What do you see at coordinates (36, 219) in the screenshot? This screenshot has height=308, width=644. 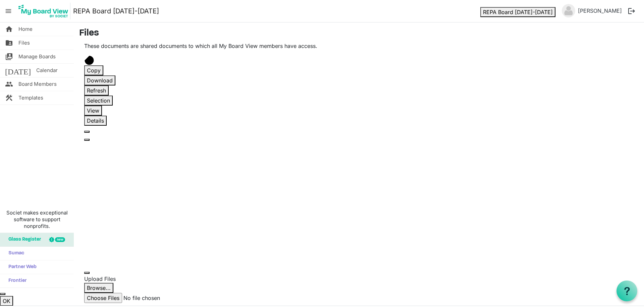 I see `span: Societ makes exceptional software to support nonprofits.` at bounding box center [36, 219].